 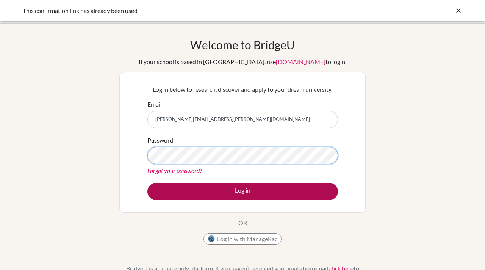 What do you see at coordinates (243, 192) in the screenshot?
I see `button: Log in` at bounding box center [243, 192].